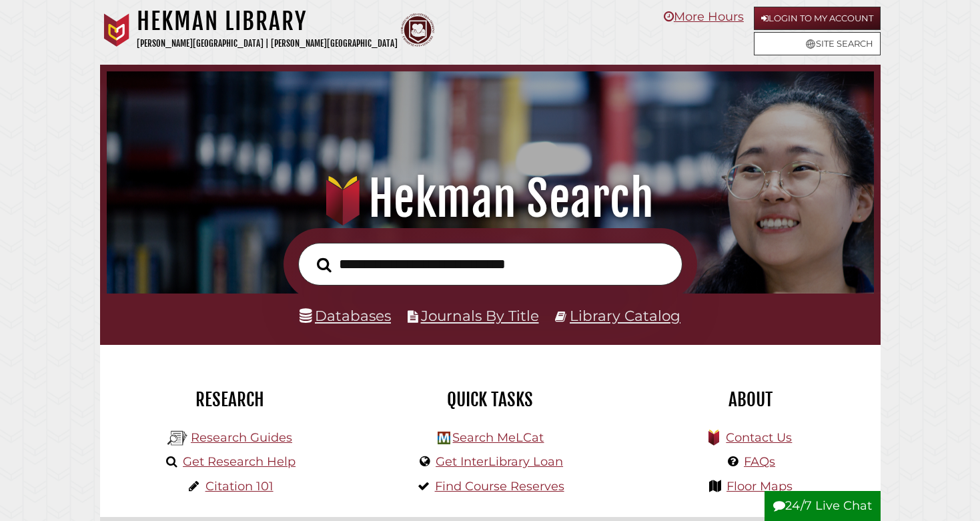 Image resolution: width=980 pixels, height=521 pixels. What do you see at coordinates (345, 316) in the screenshot?
I see `a: Databases` at bounding box center [345, 316].